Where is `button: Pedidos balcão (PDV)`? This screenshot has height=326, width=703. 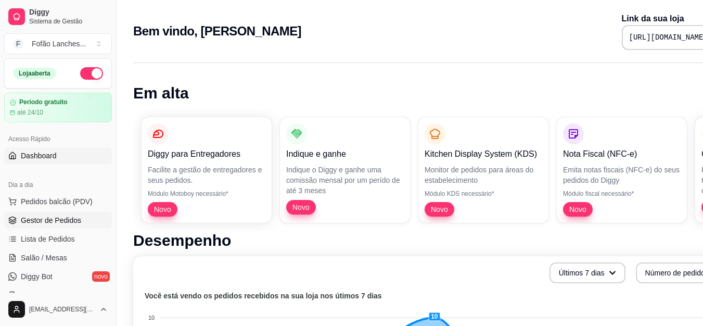
button: Pedidos balcão (PDV) is located at coordinates (58, 201).